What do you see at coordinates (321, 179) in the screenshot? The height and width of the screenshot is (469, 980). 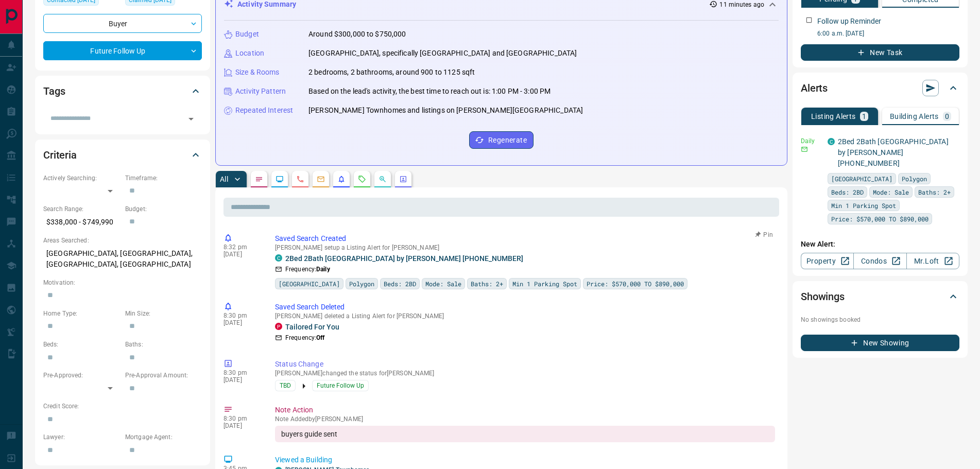 I see `svg: Emails` at bounding box center [321, 179].